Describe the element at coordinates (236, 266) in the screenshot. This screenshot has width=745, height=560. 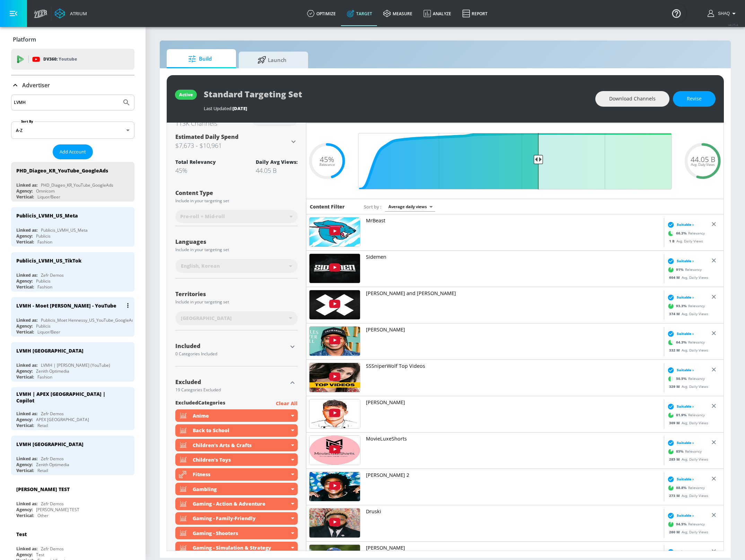
I see `div: English, Korean` at that location.